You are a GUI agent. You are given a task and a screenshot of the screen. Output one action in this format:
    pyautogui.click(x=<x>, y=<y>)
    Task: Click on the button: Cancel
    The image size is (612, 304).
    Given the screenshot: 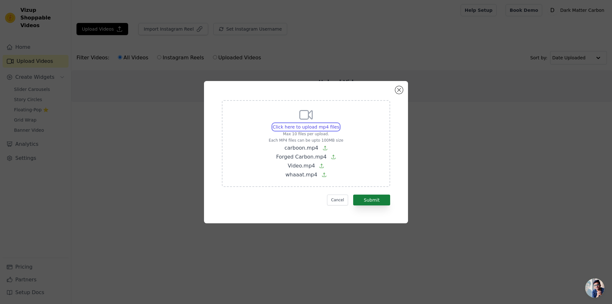 What is the action you would take?
    pyautogui.click(x=338, y=200)
    